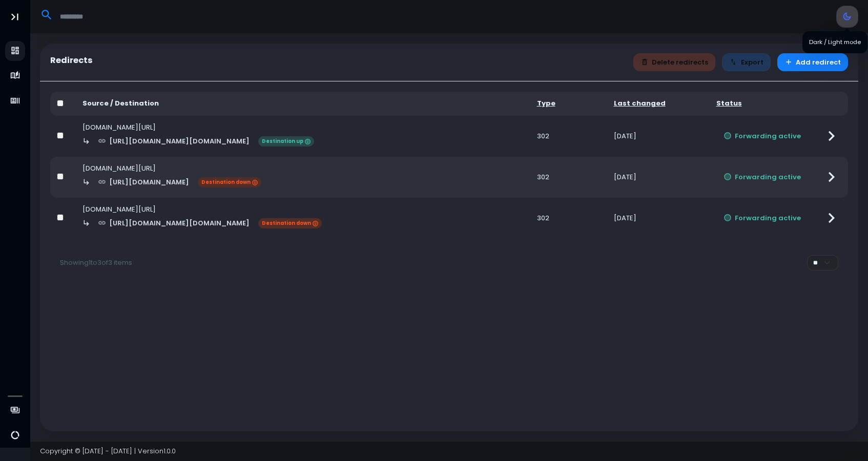  I want to click on span: Destination up, so click(286, 141).